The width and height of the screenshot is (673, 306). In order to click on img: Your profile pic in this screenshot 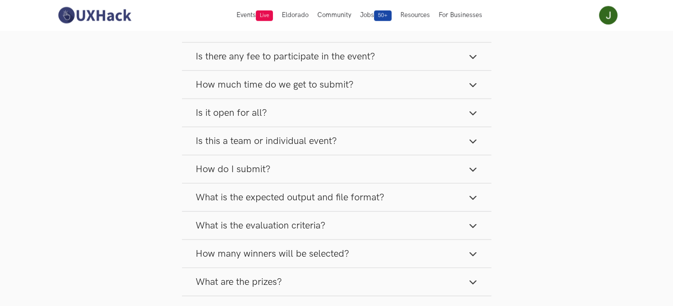, I will do `click(609, 15)`.